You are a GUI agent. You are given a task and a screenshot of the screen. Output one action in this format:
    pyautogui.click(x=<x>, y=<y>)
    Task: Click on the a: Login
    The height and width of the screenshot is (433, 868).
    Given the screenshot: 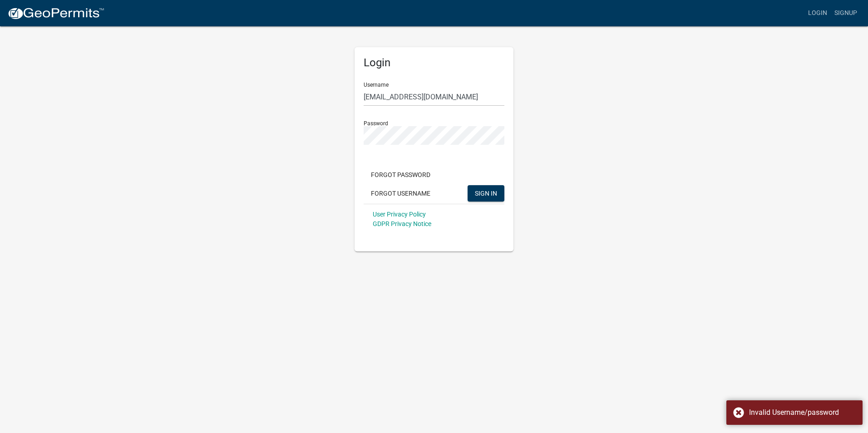 What is the action you would take?
    pyautogui.click(x=817, y=13)
    